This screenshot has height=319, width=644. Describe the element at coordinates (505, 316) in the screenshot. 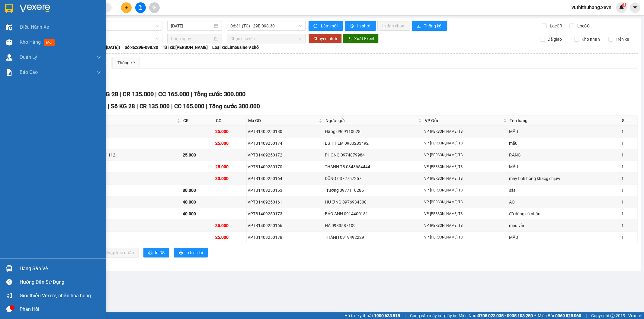

I see `strong: 0708 023 035 - 0935 103 250` at that location.